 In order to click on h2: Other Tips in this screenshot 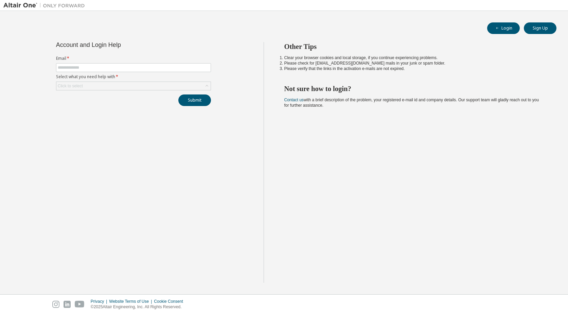, I will do `click(414, 47)`.